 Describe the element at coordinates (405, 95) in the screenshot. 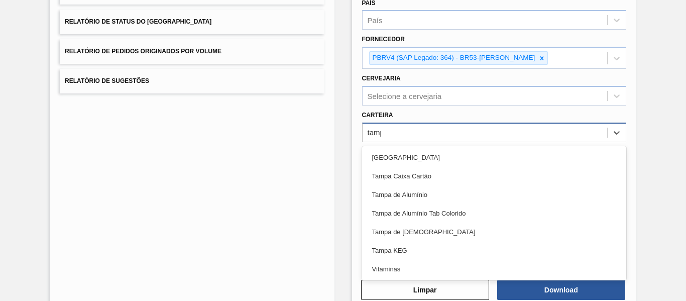

I see `div: Selecione a cervejaria` at that location.